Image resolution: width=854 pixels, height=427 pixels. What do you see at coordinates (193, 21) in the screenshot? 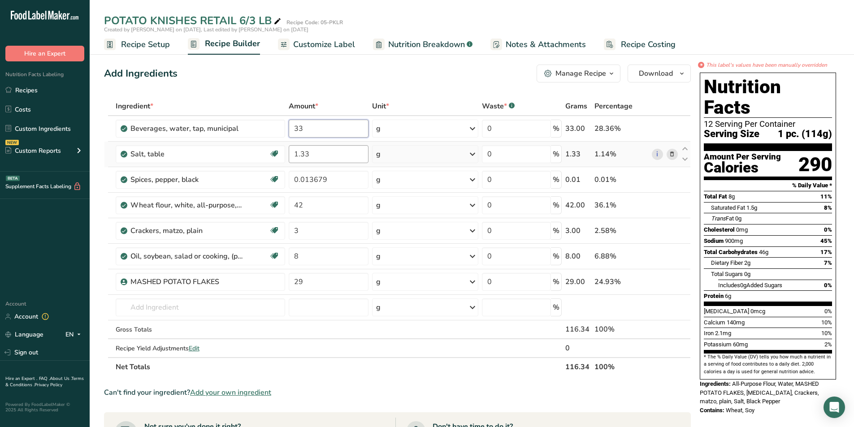
I see `div: POTATO KNISHES RETAIL 6/3 LB` at bounding box center [193, 21].